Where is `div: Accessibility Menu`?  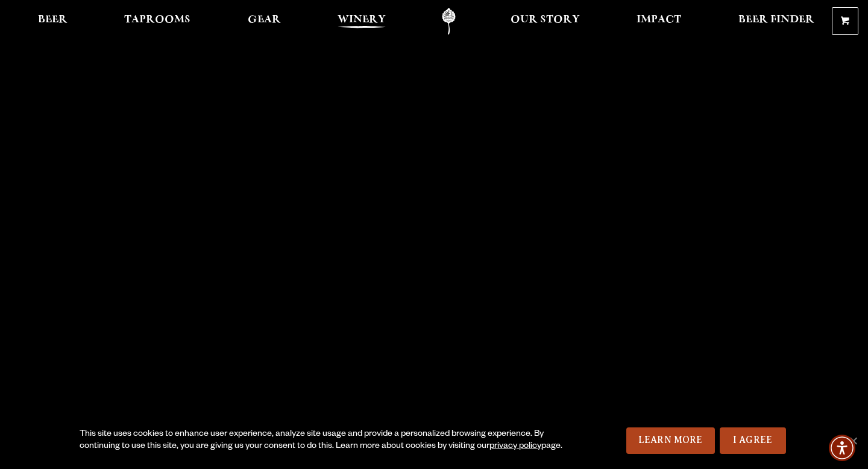 div: Accessibility Menu is located at coordinates (842, 448).